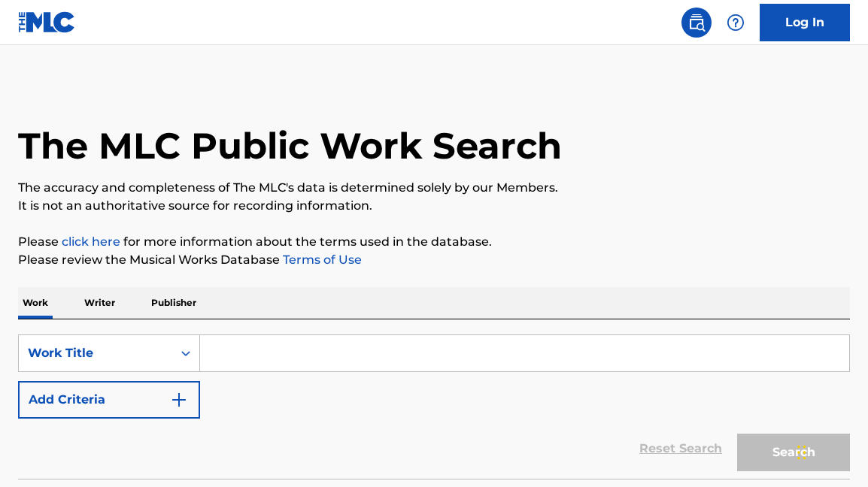  I want to click on div: Chat Widget, so click(831, 451).